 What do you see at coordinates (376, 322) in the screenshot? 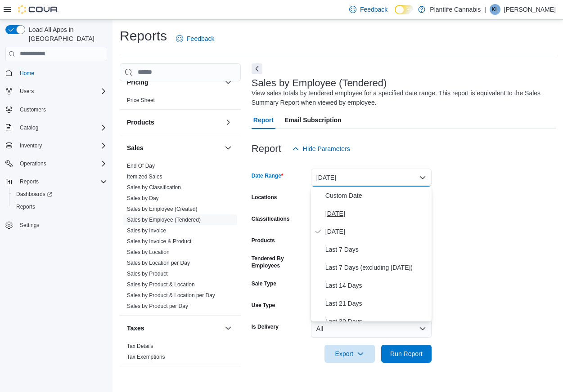
I see `span: Last 30 Days` at bounding box center [376, 322].